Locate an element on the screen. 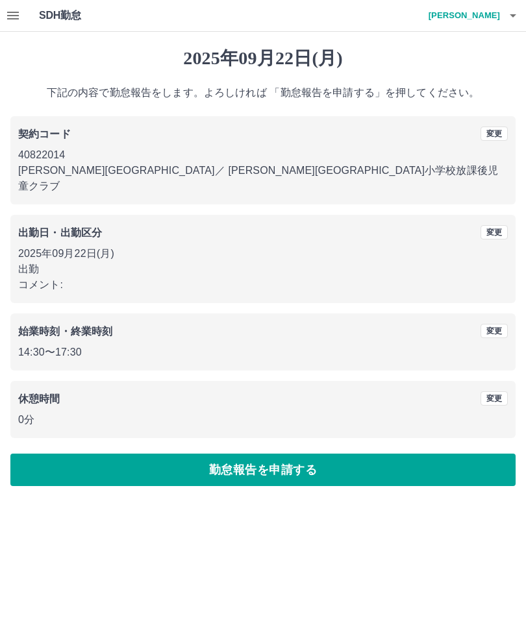 The image size is (526, 634). p: 出勤 is located at coordinates (263, 269).